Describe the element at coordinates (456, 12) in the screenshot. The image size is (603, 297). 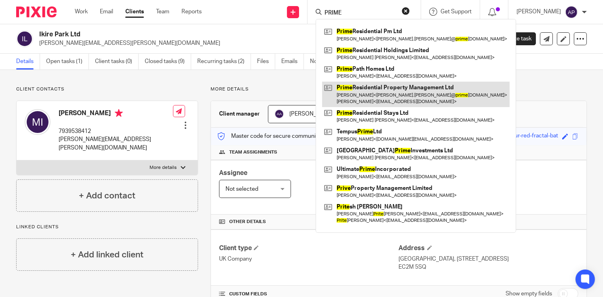
I see `span: Get Support` at that location.